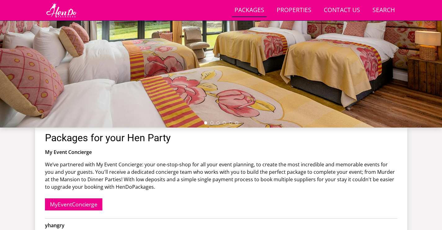 This screenshot has height=230, width=442. I want to click on a: Properties, so click(294, 10).